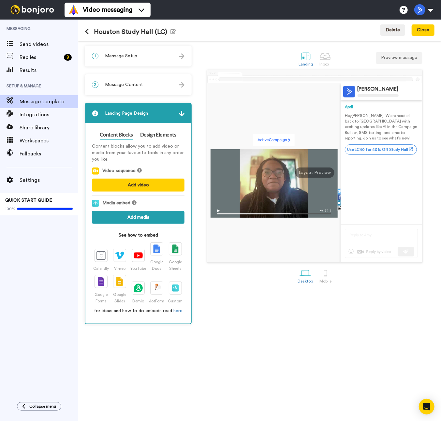 The width and height of the screenshot is (441, 421). I want to click on span: Google Docs, so click(157, 266).